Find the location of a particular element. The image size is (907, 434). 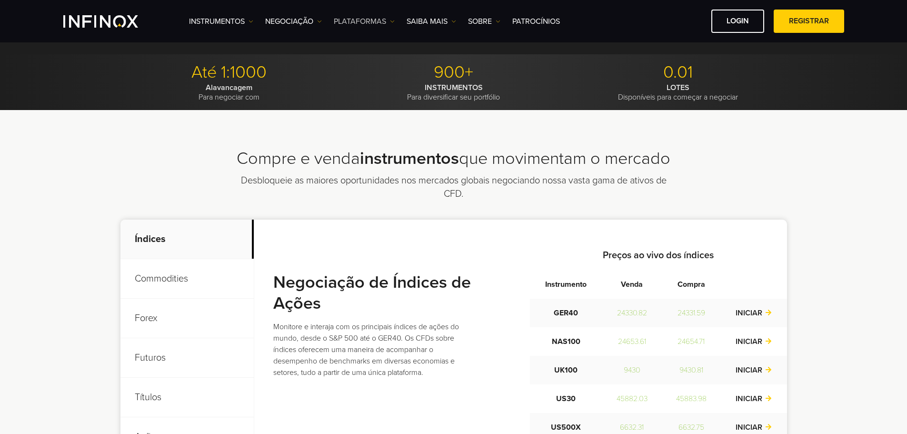

a: PLATAFORMAS is located at coordinates (364, 21).